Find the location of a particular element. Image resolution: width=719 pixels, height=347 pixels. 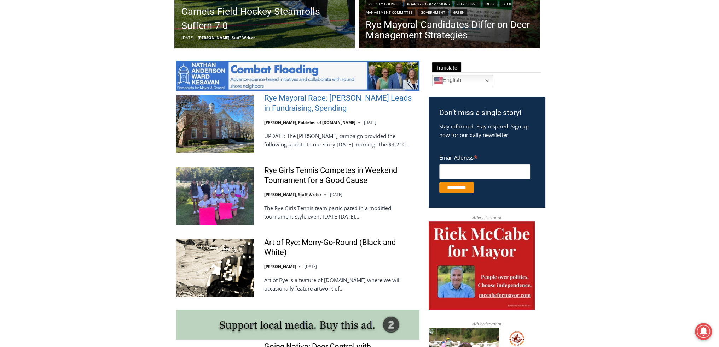

div: 6 is located at coordinates (84, 63).